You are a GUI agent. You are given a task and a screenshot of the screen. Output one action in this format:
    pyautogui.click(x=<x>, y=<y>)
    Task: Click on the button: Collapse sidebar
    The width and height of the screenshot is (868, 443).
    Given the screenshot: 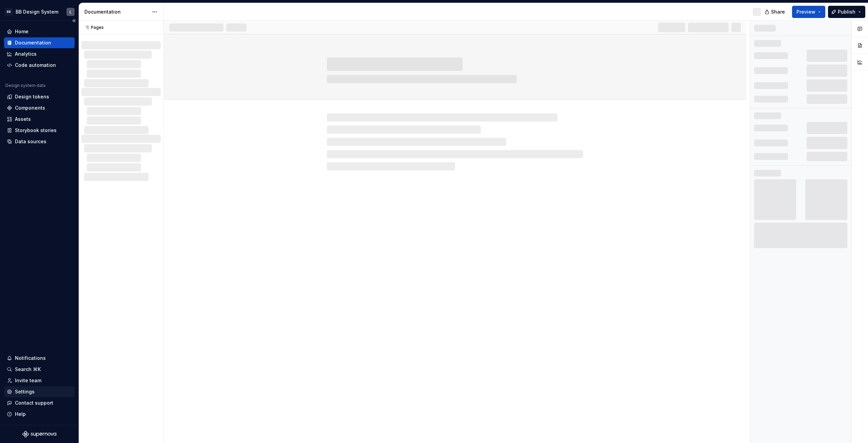 What is the action you would take?
    pyautogui.click(x=74, y=21)
    